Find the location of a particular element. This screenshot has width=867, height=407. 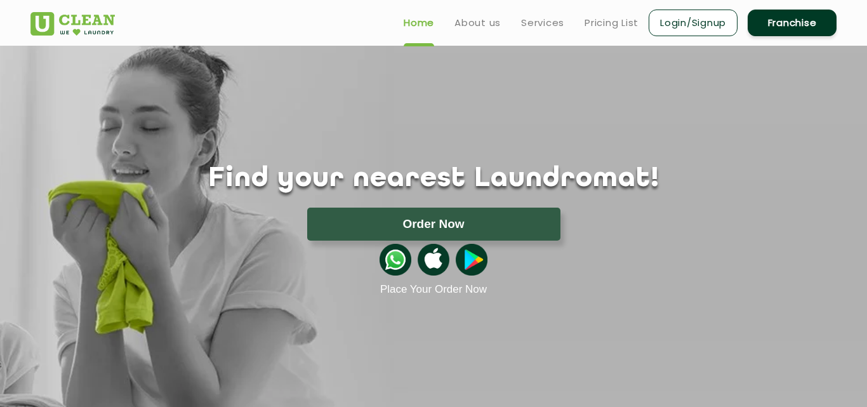

img: apple-icon.png is located at coordinates (433, 260).